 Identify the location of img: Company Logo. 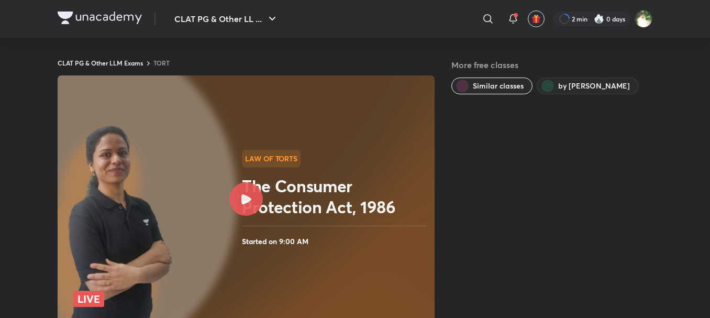
(99, 18).